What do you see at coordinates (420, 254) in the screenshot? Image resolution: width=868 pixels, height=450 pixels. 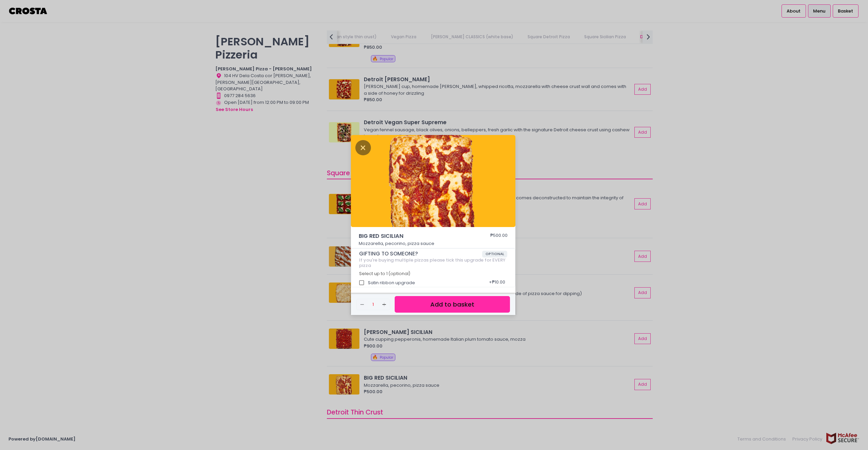 I see `span: GIFTING TO SOMEONE?` at bounding box center [420, 254].